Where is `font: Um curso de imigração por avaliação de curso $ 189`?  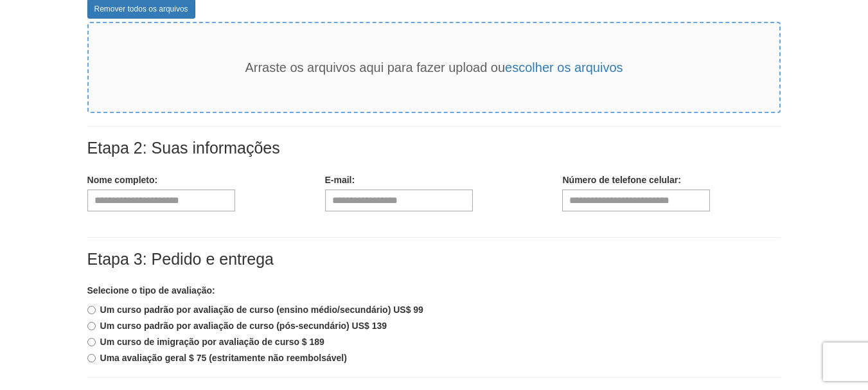
font: Um curso de imigração por avaliação de curso $ 189 is located at coordinates (212, 342).